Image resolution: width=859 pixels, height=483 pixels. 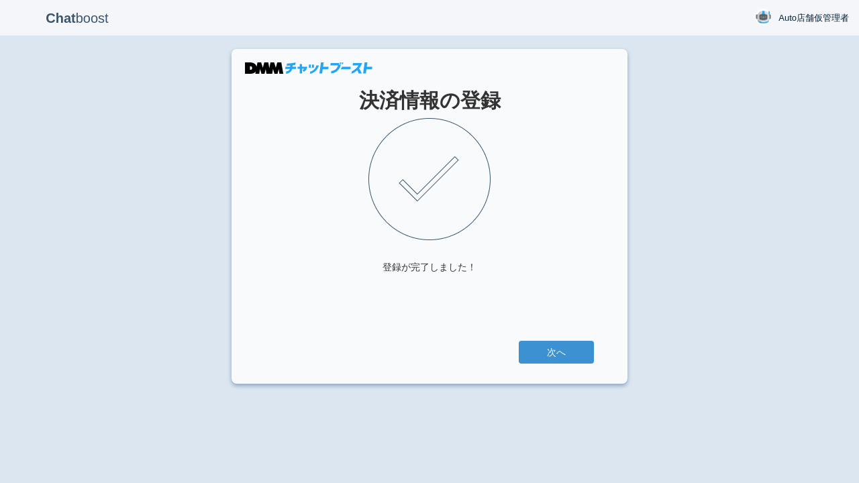 I want to click on div: 登録が完了しました！, so click(x=429, y=267).